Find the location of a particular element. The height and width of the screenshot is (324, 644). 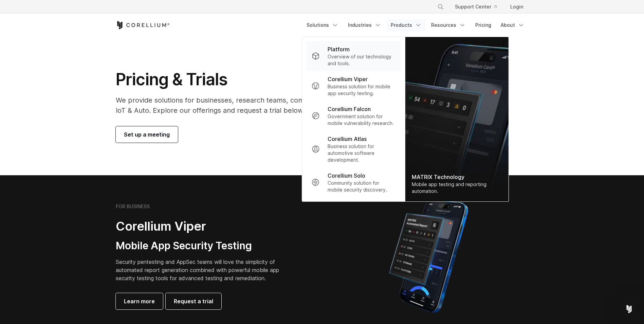

a: About is located at coordinates (513, 25).